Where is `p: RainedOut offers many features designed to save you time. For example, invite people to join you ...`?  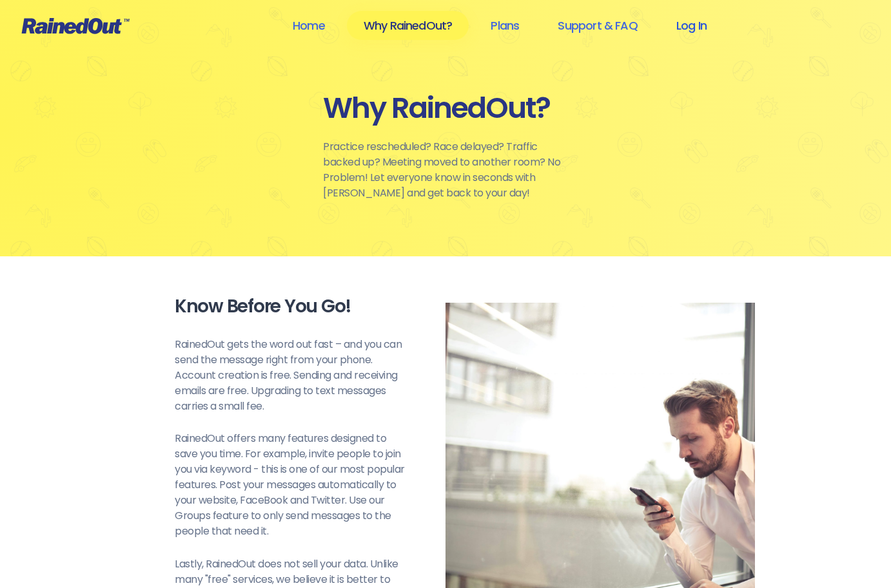 p: RainedOut offers many features designed to save you time. For example, invite people to join you ... is located at coordinates (291, 485).